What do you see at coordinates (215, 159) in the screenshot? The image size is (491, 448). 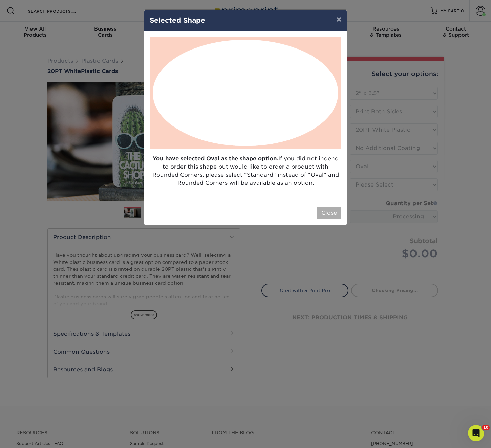 I see `strong: You have selected Oval as the shape option.` at bounding box center [215, 159].